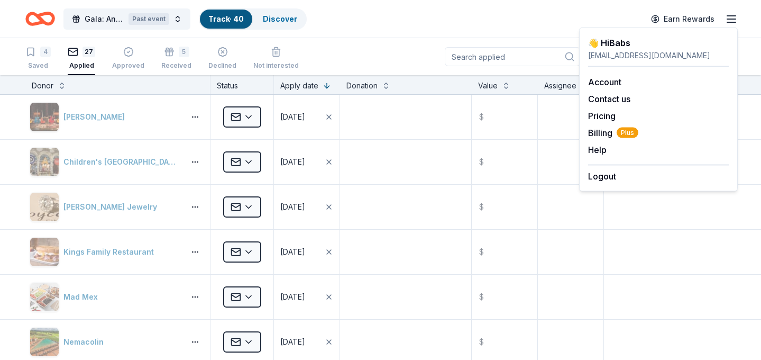  What do you see at coordinates (362, 86) in the screenshot?
I see `div: Donation` at bounding box center [362, 86].